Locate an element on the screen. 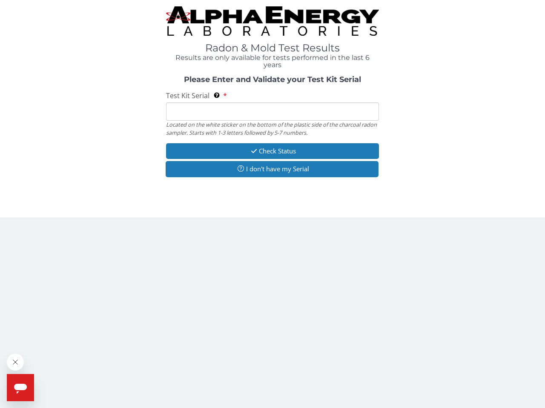 This screenshot has height=408, width=545. button: I don't have my Serial is located at coordinates (272, 169).